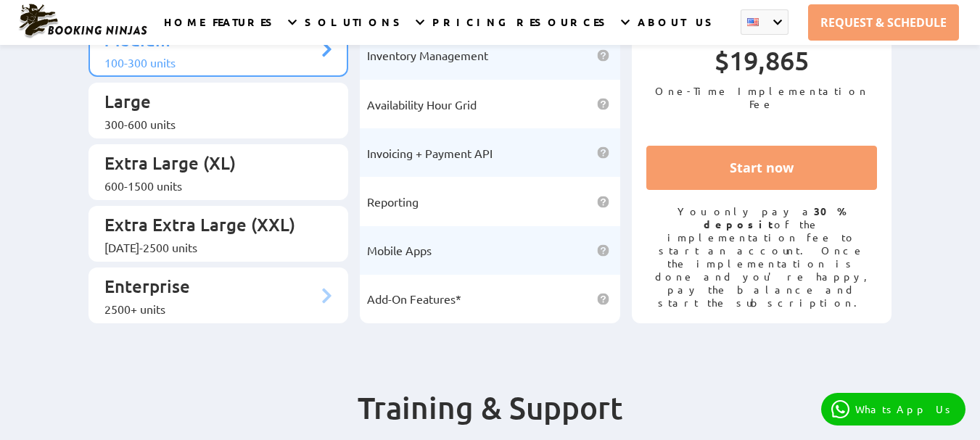 Image resolution: width=980 pixels, height=440 pixels. Describe the element at coordinates (82, 21) in the screenshot. I see `img: Booking Ninjas Logo` at that location.